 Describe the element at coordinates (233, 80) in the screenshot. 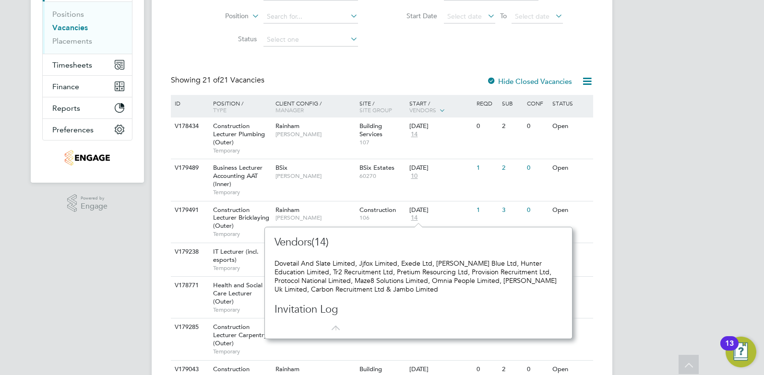

I see `span: 21 Vacancies` at that location.